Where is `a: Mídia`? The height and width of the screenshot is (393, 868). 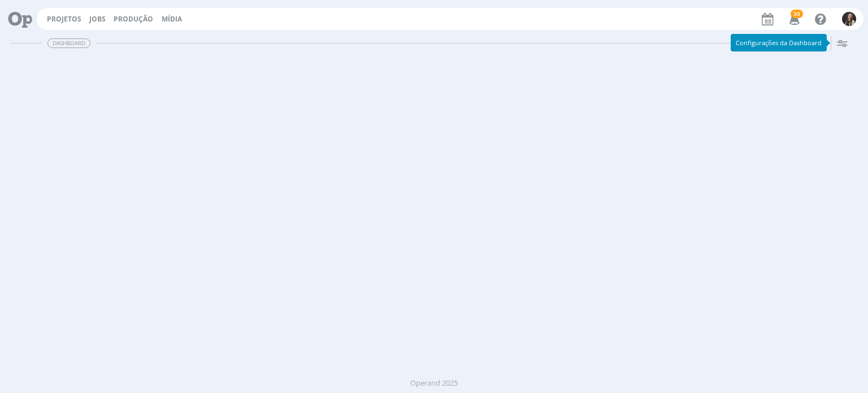
a: Mídia is located at coordinates (172, 19).